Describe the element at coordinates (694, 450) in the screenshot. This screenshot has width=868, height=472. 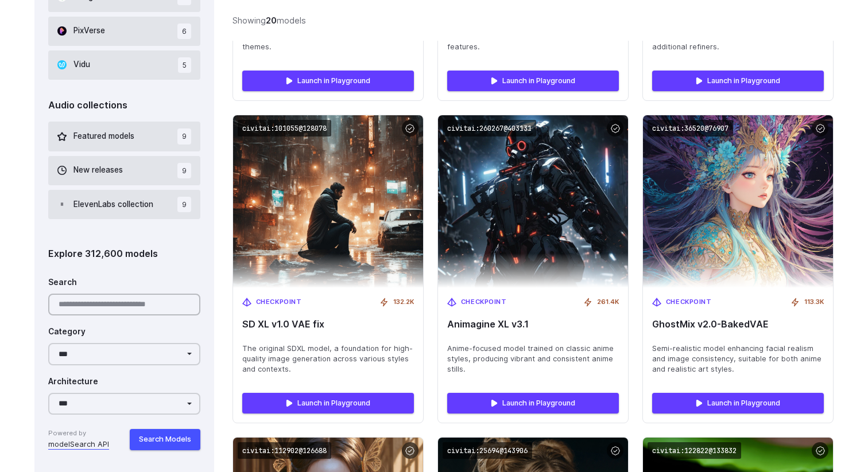
I see `code: civitai:122822@133832` at that location.